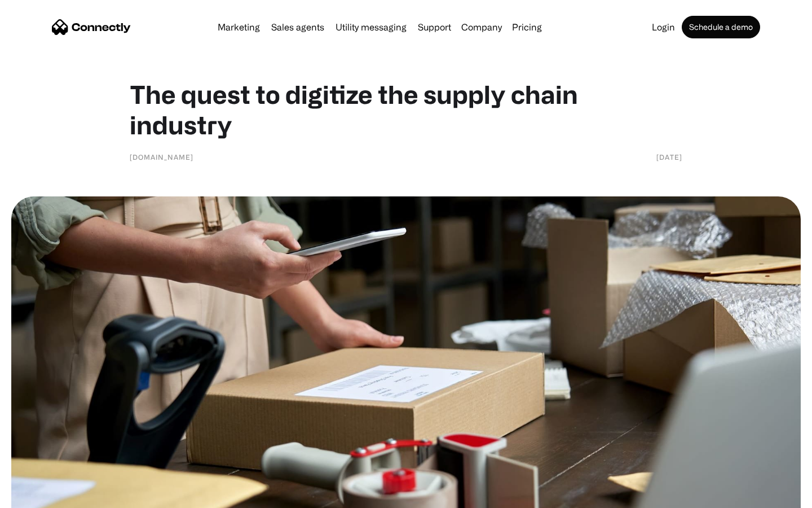 The width and height of the screenshot is (812, 508). What do you see at coordinates (406, 110) in the screenshot?
I see `h1: The quest to digitize the supply chain industry` at bounding box center [406, 110].